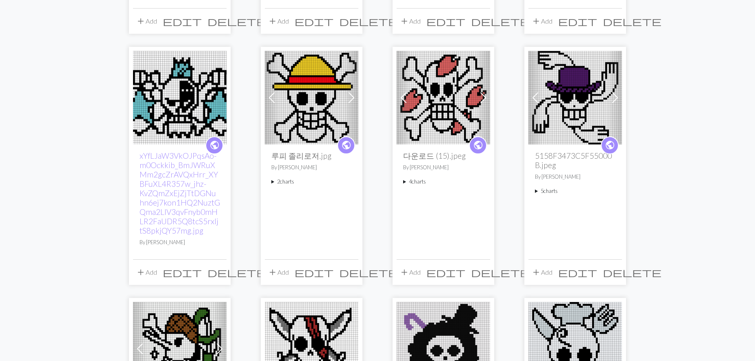  I want to click on a: 루피 졸리로저.jpg, so click(311, 96).